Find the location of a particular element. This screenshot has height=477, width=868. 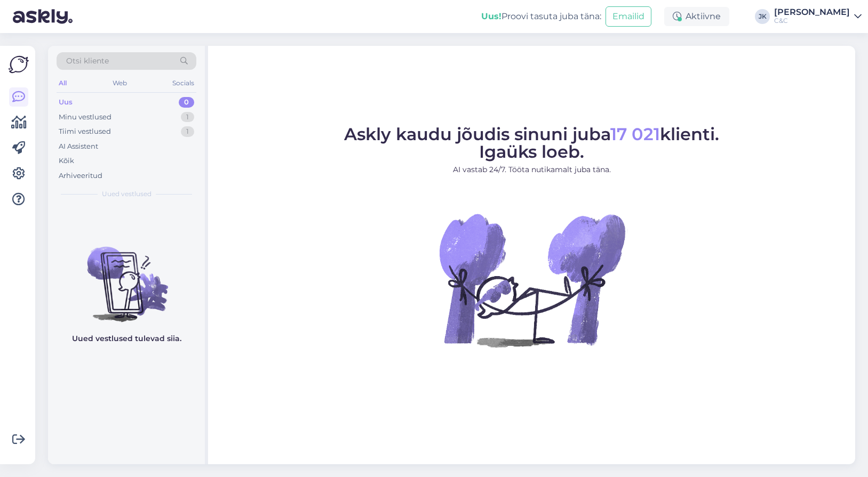

div: C&C is located at coordinates (811, 21).